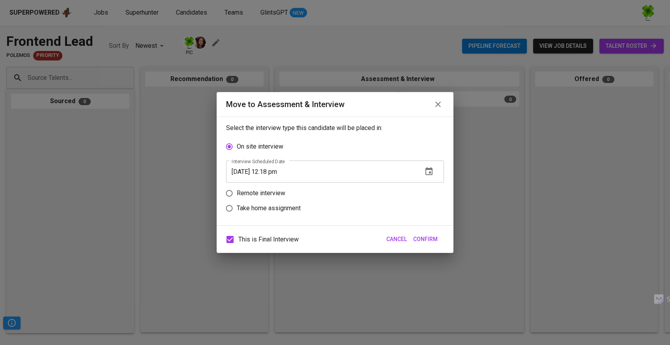 This screenshot has width=670, height=345. Describe the element at coordinates (269, 208) in the screenshot. I see `p: Take home assignment` at that location.